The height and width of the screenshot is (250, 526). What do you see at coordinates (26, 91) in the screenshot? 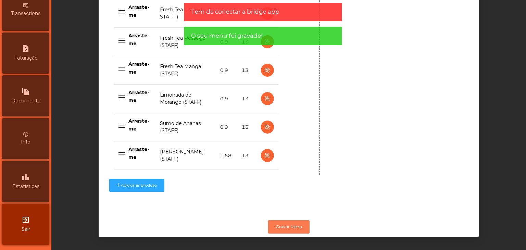
I see `i: file_copy` at bounding box center [26, 91].